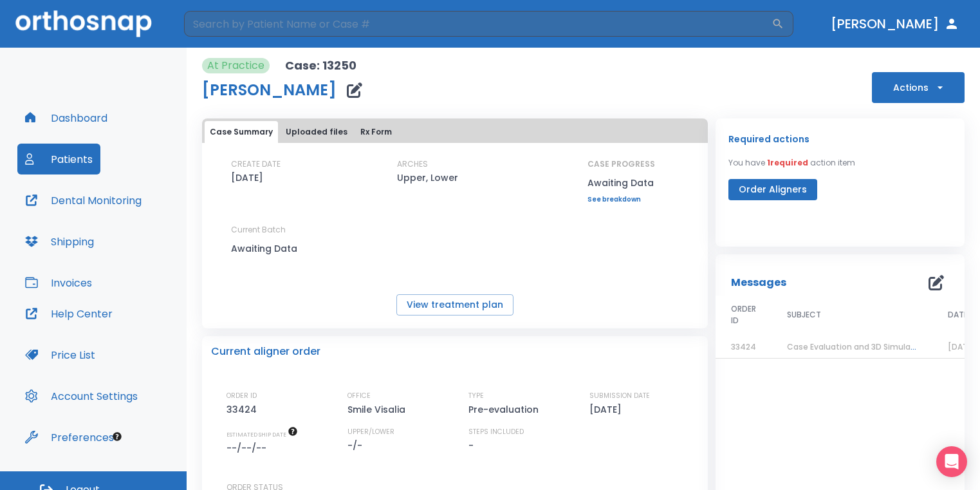 The height and width of the screenshot is (490, 980). I want to click on span: SUBJECT, so click(804, 315).